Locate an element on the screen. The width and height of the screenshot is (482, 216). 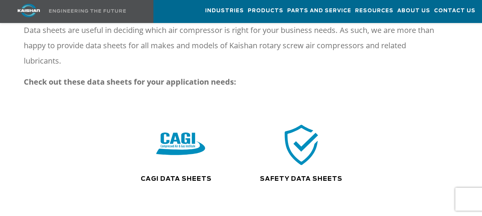
span: About Us is located at coordinates (413, 11).